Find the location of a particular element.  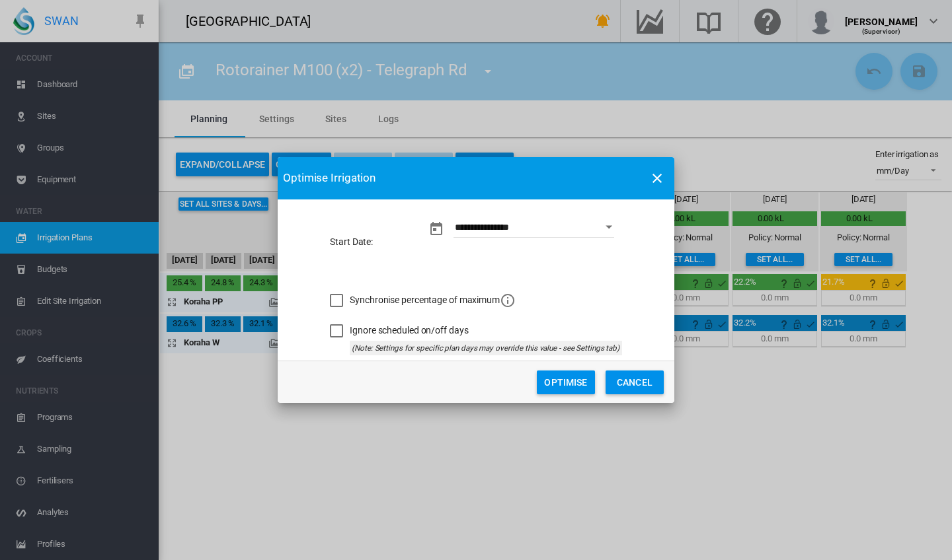

label: Start Date: is located at coordinates (374, 243).